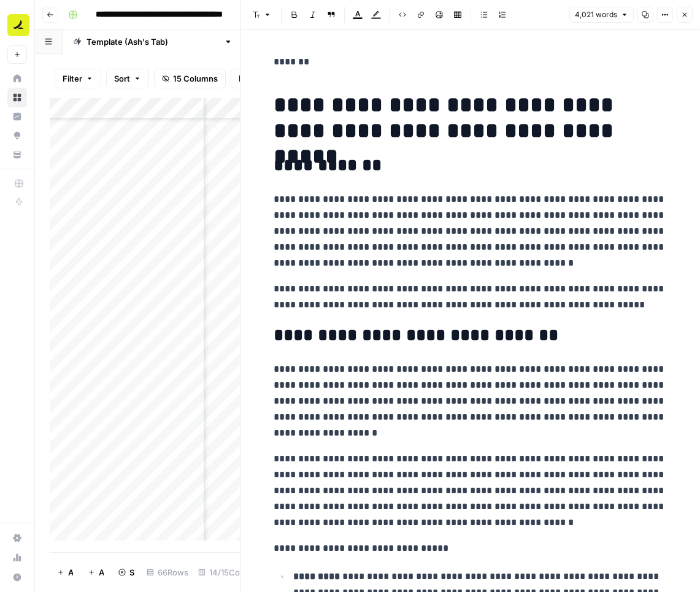  What do you see at coordinates (596, 15) in the screenshot?
I see `span: 4,021 words` at bounding box center [596, 15].